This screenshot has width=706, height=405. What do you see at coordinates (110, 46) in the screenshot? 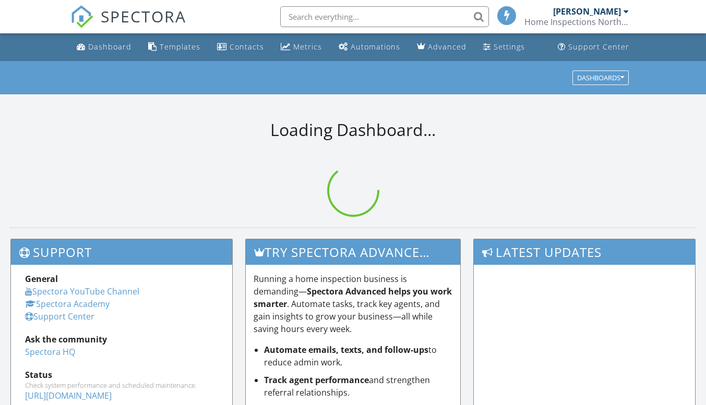
I see `div: Dashboard` at bounding box center [110, 46].